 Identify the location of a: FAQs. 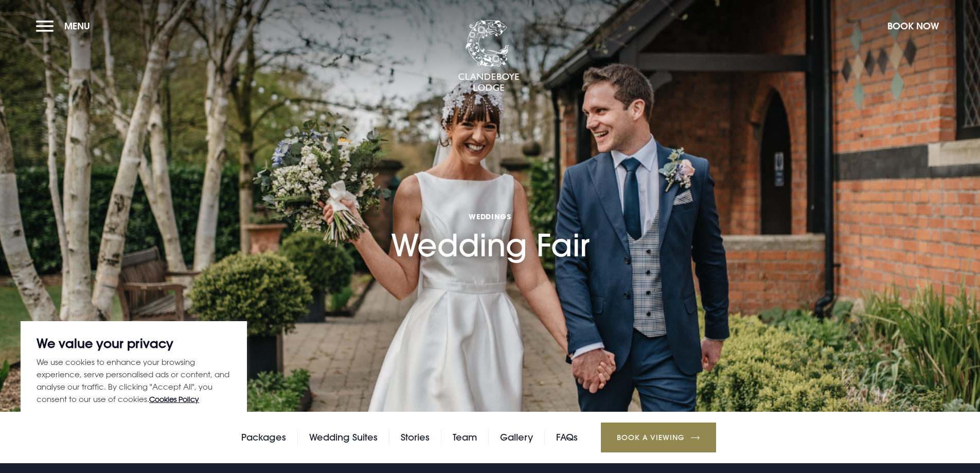
(567, 437).